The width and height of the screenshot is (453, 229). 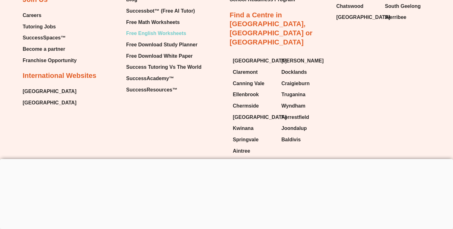 What do you see at coordinates (246, 139) in the screenshot?
I see `span: Springvale` at bounding box center [246, 139].